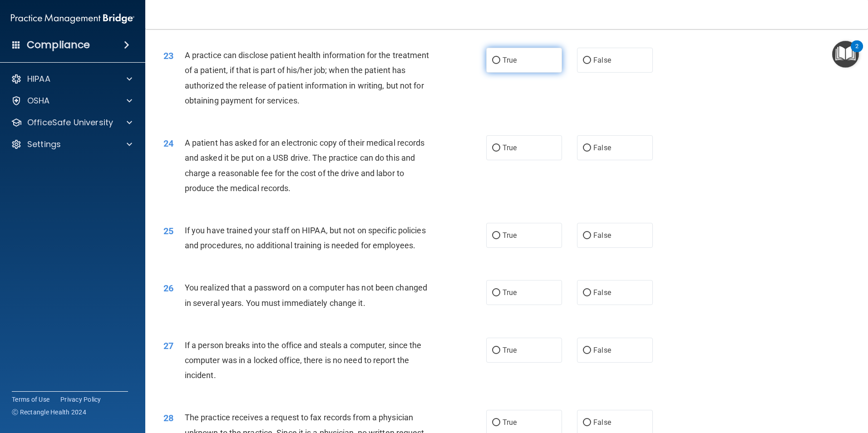 The width and height of the screenshot is (868, 433). What do you see at coordinates (71, 145) in the screenshot?
I see `a: Settings` at bounding box center [71, 145].